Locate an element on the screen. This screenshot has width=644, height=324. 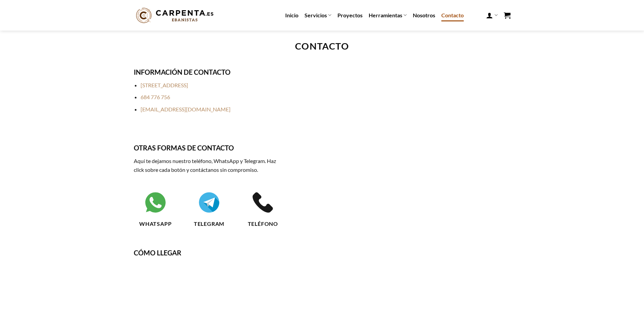
a: Proyectos is located at coordinates (350, 16).